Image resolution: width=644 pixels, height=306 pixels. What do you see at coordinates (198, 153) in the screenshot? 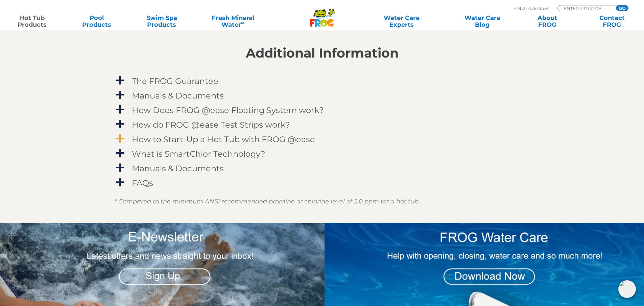
I see `h4: What is SmartChlor Technology?` at bounding box center [198, 153].